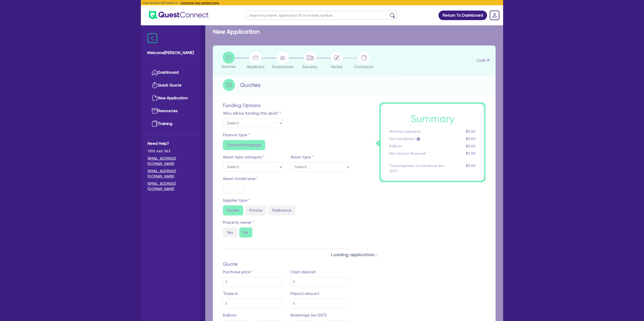 The height and width of the screenshot is (321, 644). What do you see at coordinates (155, 124) in the screenshot?
I see `img: training` at bounding box center [155, 124].